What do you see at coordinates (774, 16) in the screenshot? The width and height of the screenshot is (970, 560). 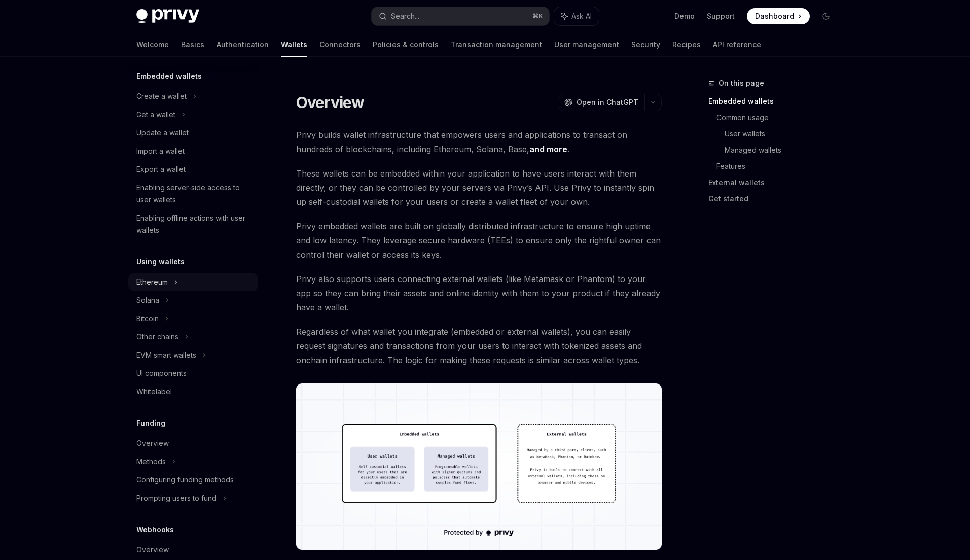 I see `span: Dashboard` at bounding box center [774, 16].